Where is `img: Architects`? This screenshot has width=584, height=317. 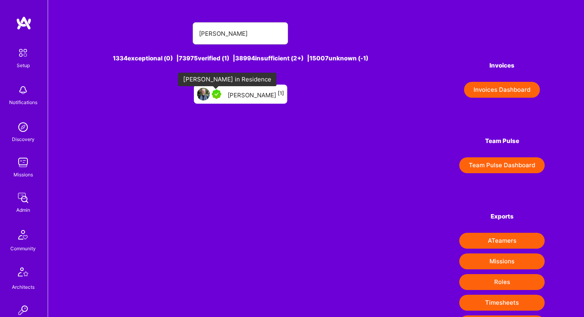
img: Architects is located at coordinates (23, 273).